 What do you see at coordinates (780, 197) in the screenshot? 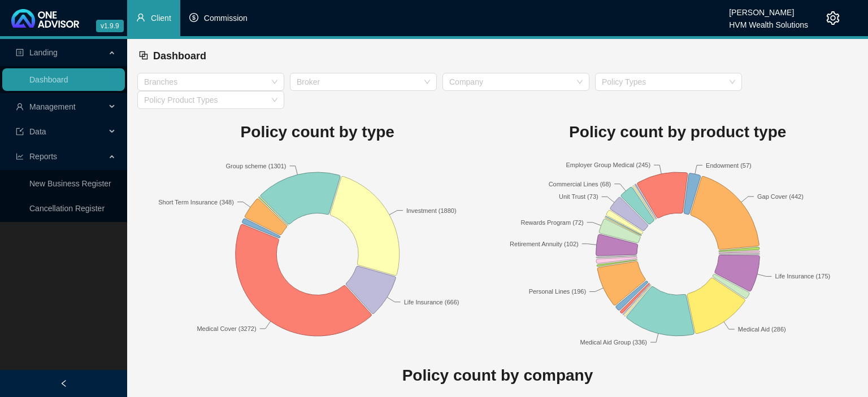
I see `text: Gap Cover (442)` at bounding box center [780, 197].